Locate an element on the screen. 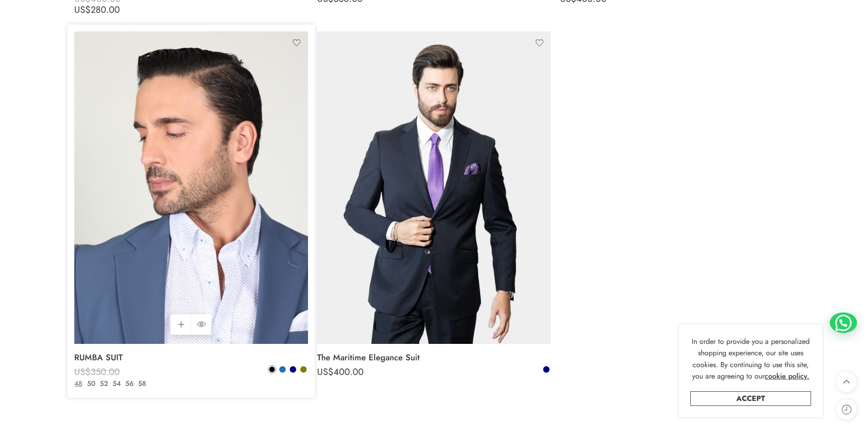 The image size is (868, 431). a: 56 is located at coordinates (129, 383).